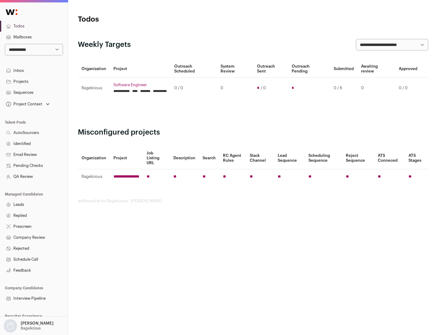 The width and height of the screenshot is (438, 335). Describe the element at coordinates (263, 88) in the screenshot. I see `span: / 0` at that location.